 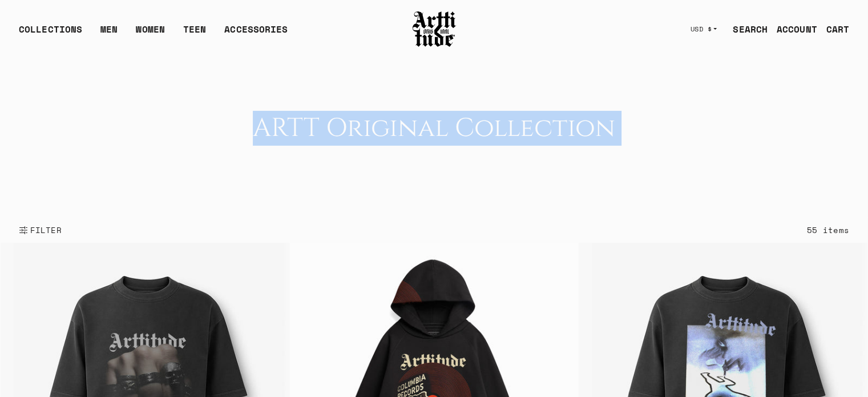 What do you see at coordinates (434, 129) in the screenshot?
I see `h1: ARTT Original Collection` at bounding box center [434, 129].